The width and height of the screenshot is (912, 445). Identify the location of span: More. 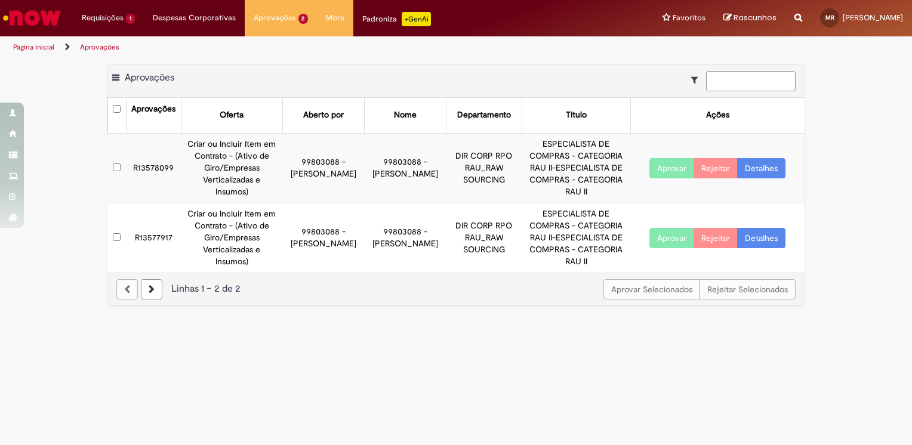
(335, 18).